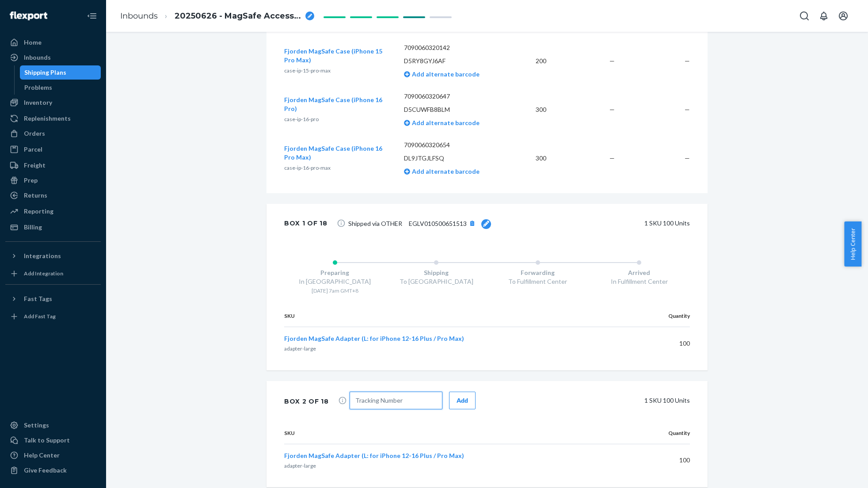 The image size is (868, 488). I want to click on a: Shipping Plans, so click(60, 72).